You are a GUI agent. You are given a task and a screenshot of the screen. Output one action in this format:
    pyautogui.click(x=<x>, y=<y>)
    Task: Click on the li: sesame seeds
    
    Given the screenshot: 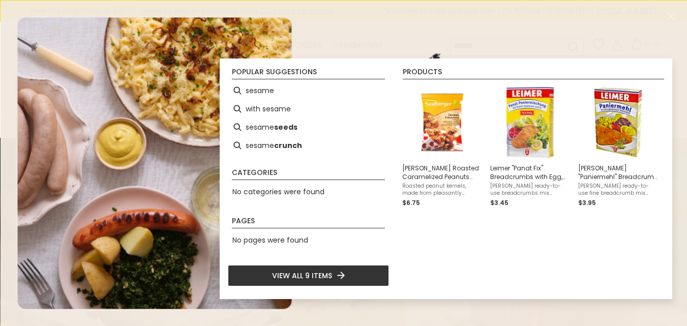 What is the action you would take?
    pyautogui.click(x=308, y=127)
    